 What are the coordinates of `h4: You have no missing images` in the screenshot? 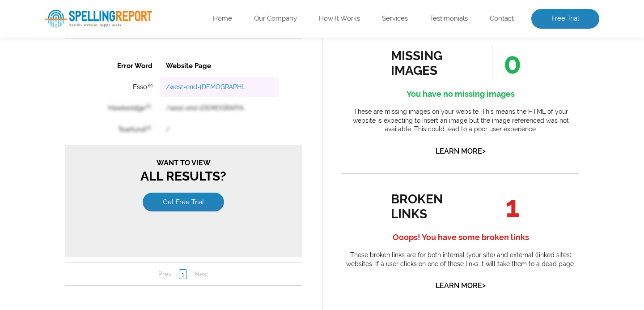 It's located at (461, 94).